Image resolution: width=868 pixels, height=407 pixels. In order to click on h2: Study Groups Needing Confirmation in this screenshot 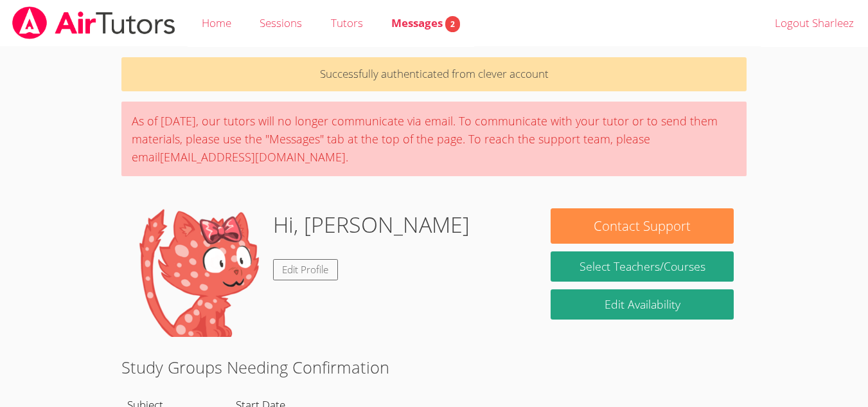, I will do `click(434, 367)`.